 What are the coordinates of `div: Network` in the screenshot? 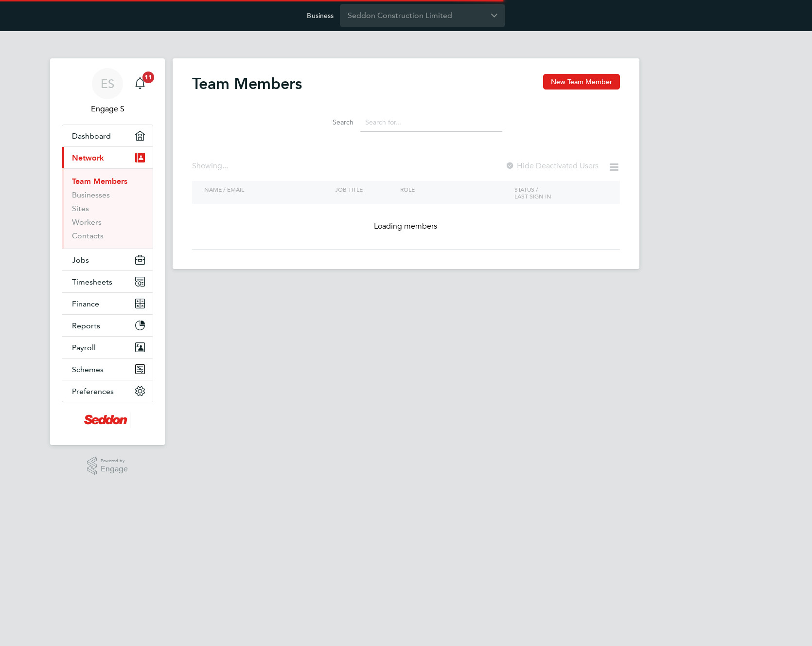 It's located at (107, 208).